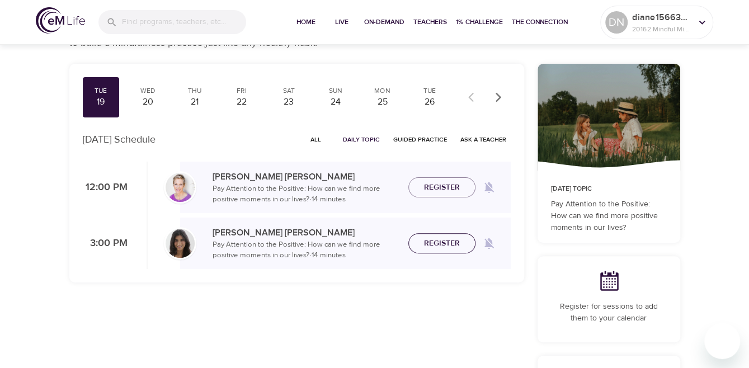  What do you see at coordinates (60, 20) in the screenshot?
I see `img: logo` at bounding box center [60, 20].